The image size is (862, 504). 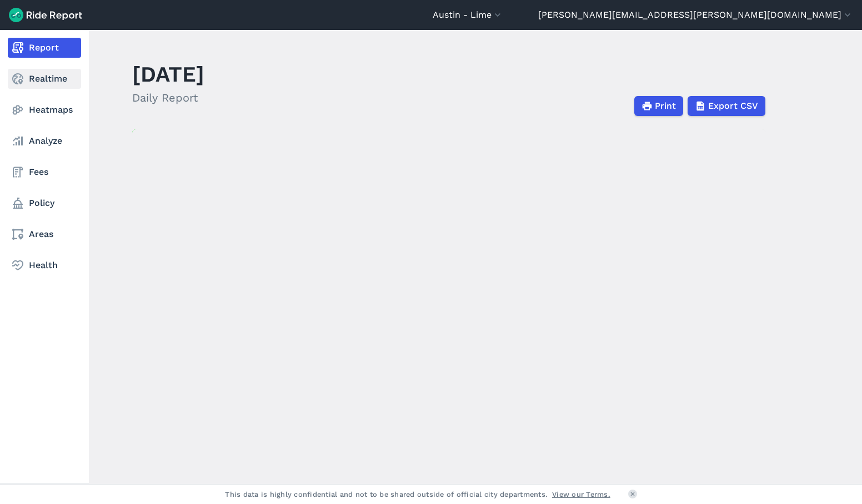 What do you see at coordinates (44, 110) in the screenshot?
I see `a: Heatmaps` at bounding box center [44, 110].